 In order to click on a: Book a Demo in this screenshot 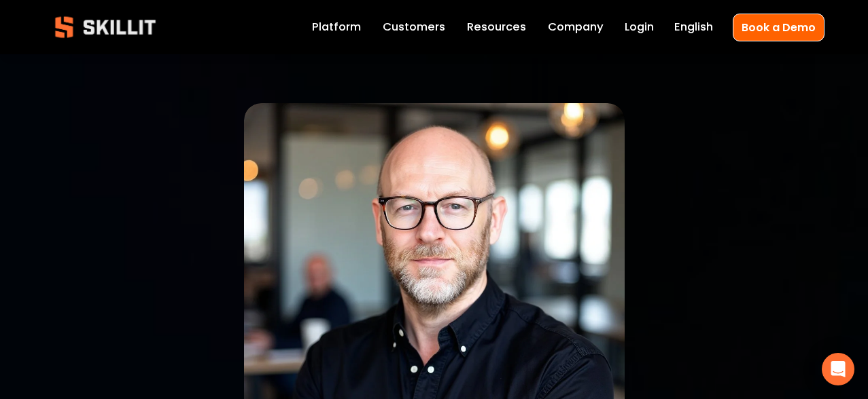, I will do `click(779, 27)`.